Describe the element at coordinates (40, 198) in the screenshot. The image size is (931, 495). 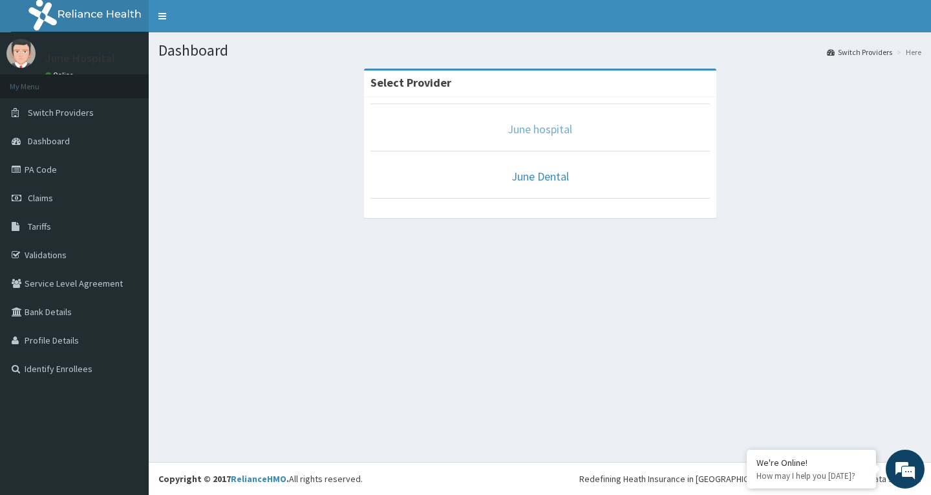
I see `span: Claims` at that location.